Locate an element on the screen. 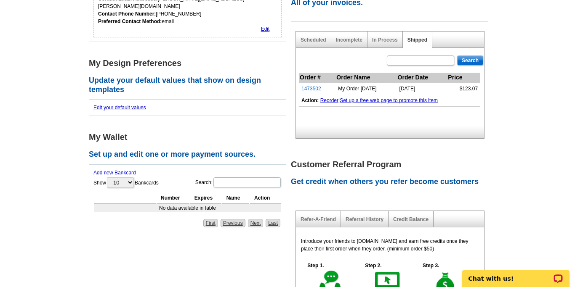 The image size is (575, 287). h2: Get credit when others you refer become customers is located at coordinates (392, 182).